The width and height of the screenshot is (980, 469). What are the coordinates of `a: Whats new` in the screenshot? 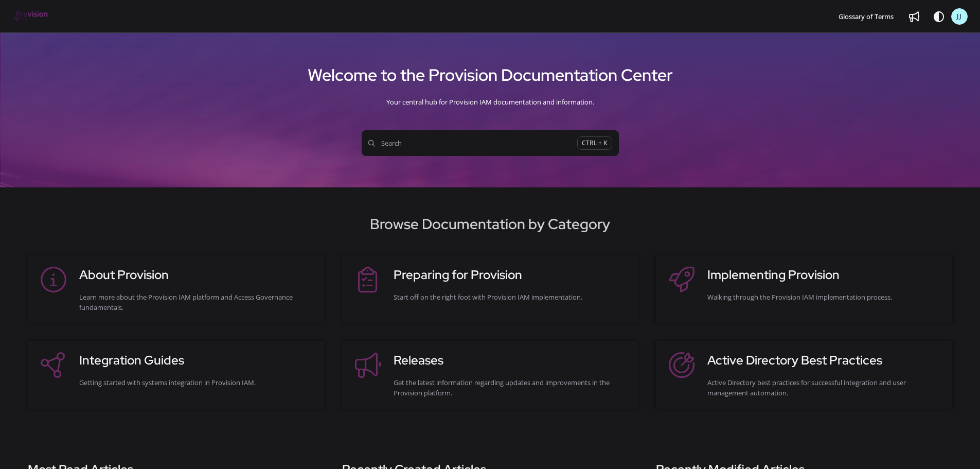 It's located at (914, 16).